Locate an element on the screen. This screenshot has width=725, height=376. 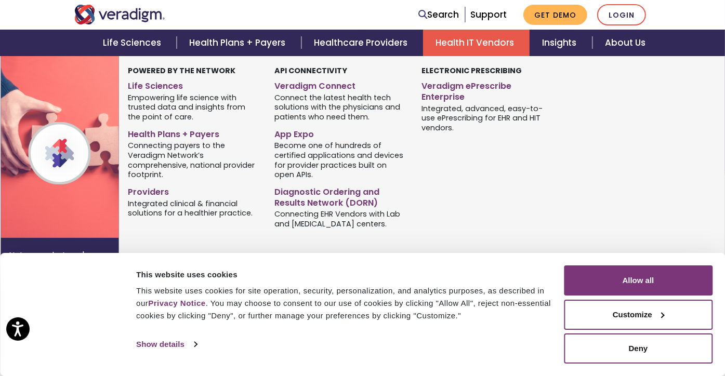
a: Diagnostic Ordering and Results Network (DORN) is located at coordinates (340, 196).